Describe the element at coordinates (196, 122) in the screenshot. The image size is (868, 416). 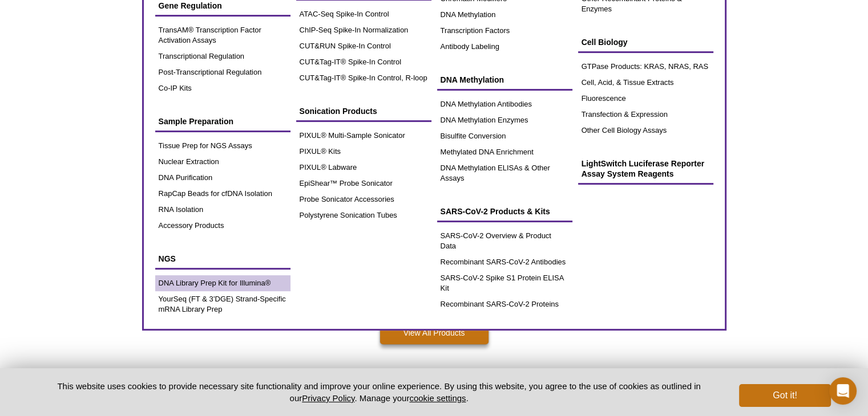
I see `span: Sample Preparation` at that location.